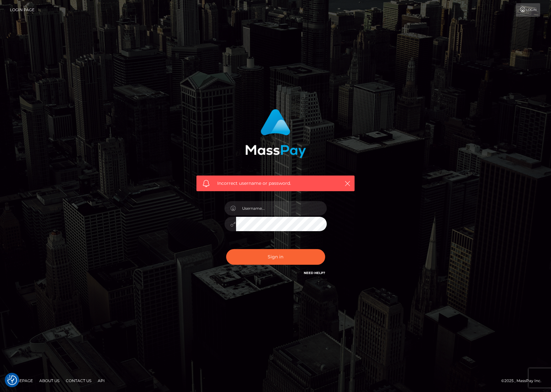 Image resolution: width=551 pixels, height=392 pixels. Describe the element at coordinates (49, 380) in the screenshot. I see `a: About Us` at that location.